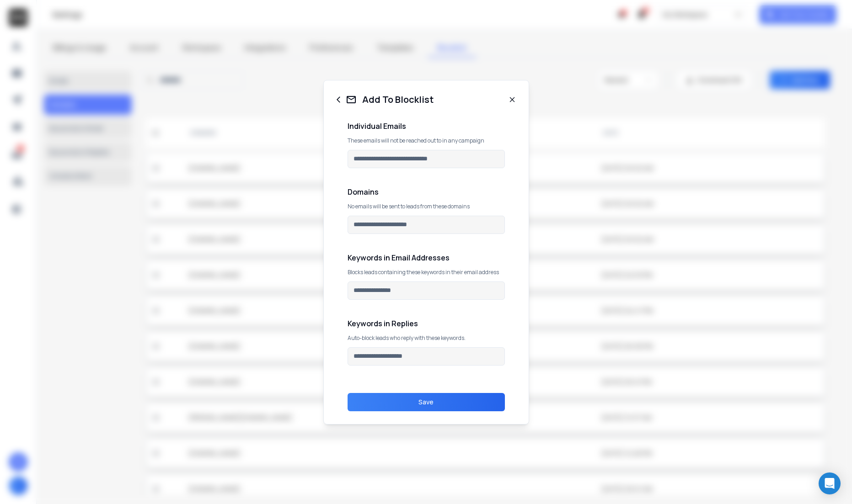  What do you see at coordinates (426, 324) in the screenshot?
I see `h1: Keywords in Replies` at bounding box center [426, 324].